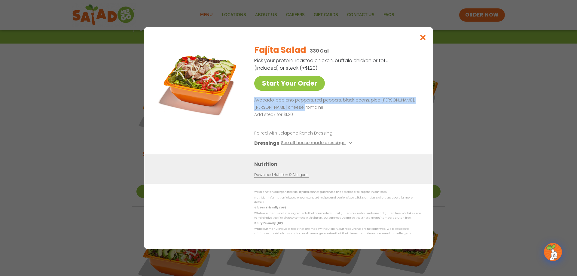 The width and height of the screenshot is (577, 276). I want to click on p: 330 Cal, so click(319, 51).